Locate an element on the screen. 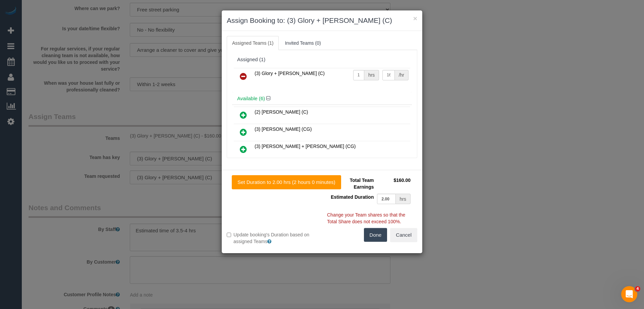  div: /hr is located at coordinates (402, 75).